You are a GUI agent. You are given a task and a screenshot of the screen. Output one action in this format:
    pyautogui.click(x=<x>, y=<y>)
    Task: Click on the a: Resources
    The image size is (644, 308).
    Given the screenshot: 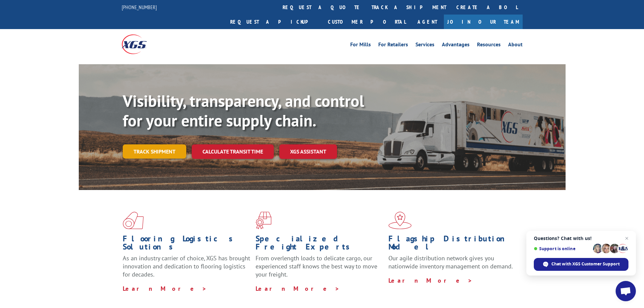 What is the action you would take?
    pyautogui.click(x=489, y=46)
    